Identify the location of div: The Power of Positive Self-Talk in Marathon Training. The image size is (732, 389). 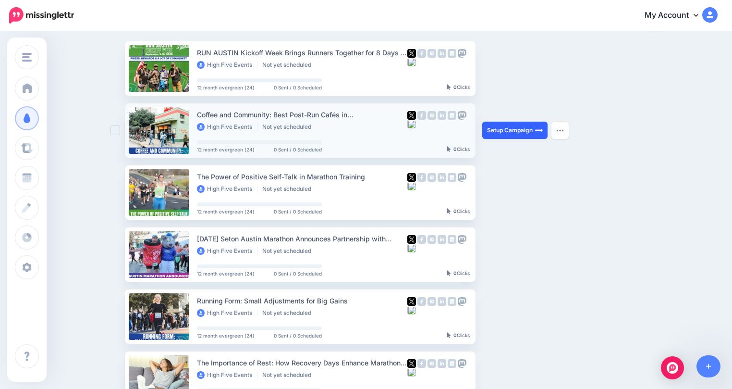
(302, 176).